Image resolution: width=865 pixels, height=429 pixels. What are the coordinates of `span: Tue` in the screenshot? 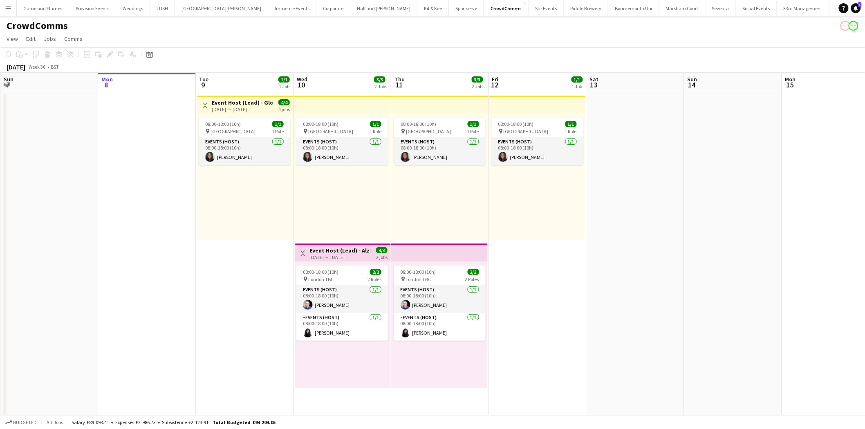 It's located at (204, 79).